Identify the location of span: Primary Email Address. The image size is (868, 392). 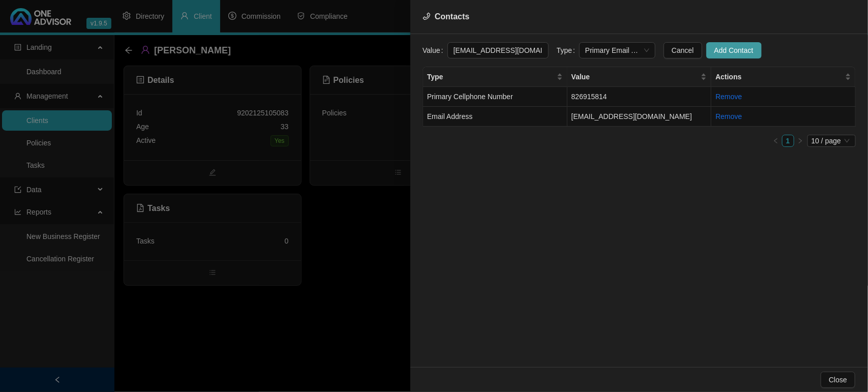
(617, 50).